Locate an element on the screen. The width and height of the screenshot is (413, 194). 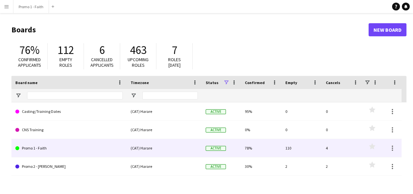
div: 0% is located at coordinates (261, 129).